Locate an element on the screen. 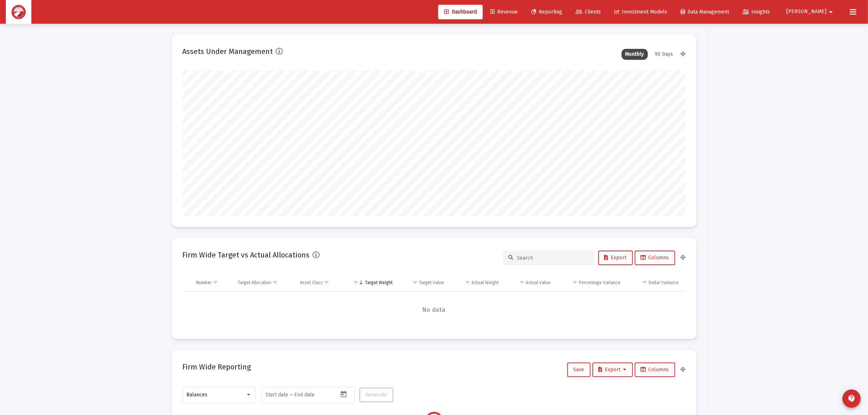  span: Show filter options for column 'Target Weight' is located at coordinates (356, 282).